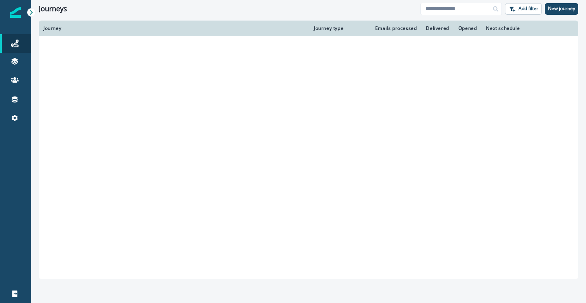 This screenshot has height=303, width=586. I want to click on div: Opened, so click(468, 28).